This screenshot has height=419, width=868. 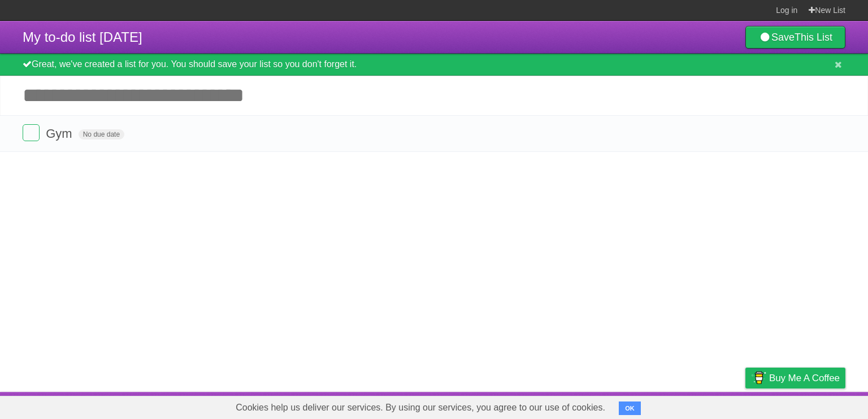 I want to click on span: Buy me a coffee, so click(x=804, y=378).